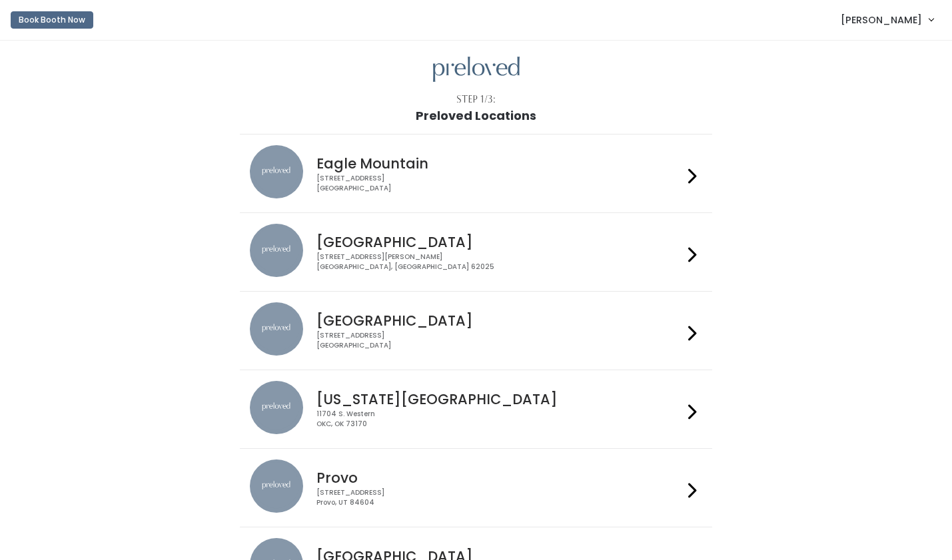 The image size is (952, 560). What do you see at coordinates (52, 20) in the screenshot?
I see `button: Book Booth Now` at bounding box center [52, 20].